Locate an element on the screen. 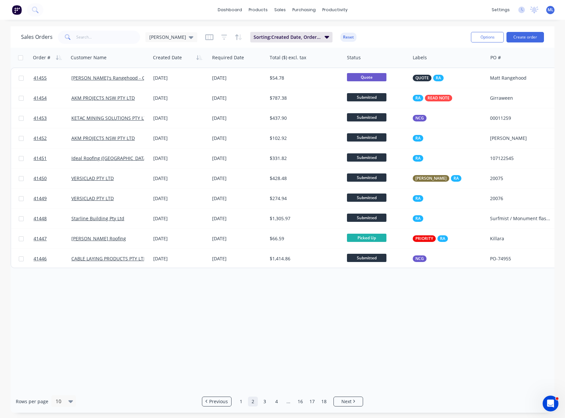  span: 41448 is located at coordinates (40, 218).